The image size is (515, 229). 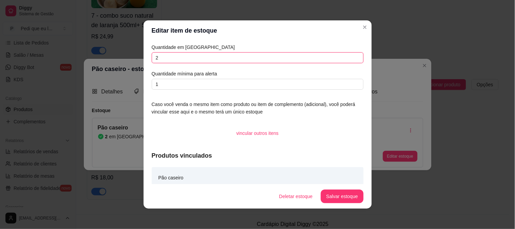 I want to click on article: Caso você venda o mesmo item como produto ou item de complemento (adicional), você poderá vincula..., so click(x=258, y=108).